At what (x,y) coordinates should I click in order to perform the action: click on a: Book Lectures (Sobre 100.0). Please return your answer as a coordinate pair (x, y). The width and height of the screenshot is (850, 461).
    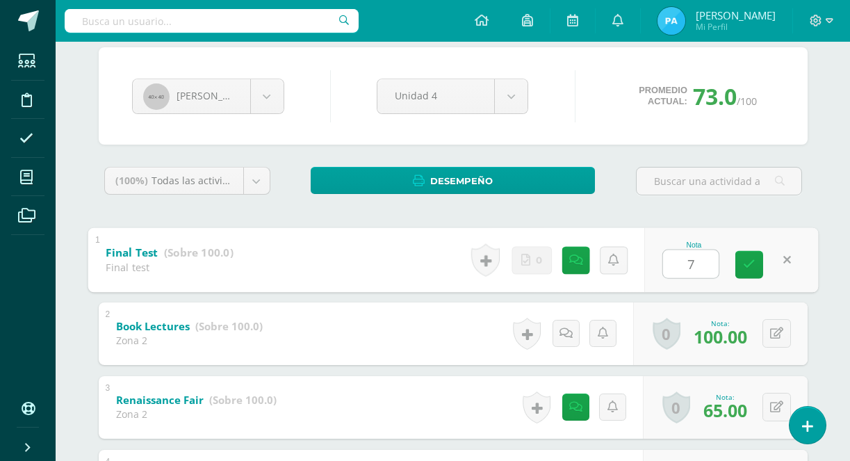
    Looking at the image, I should click on (189, 327).